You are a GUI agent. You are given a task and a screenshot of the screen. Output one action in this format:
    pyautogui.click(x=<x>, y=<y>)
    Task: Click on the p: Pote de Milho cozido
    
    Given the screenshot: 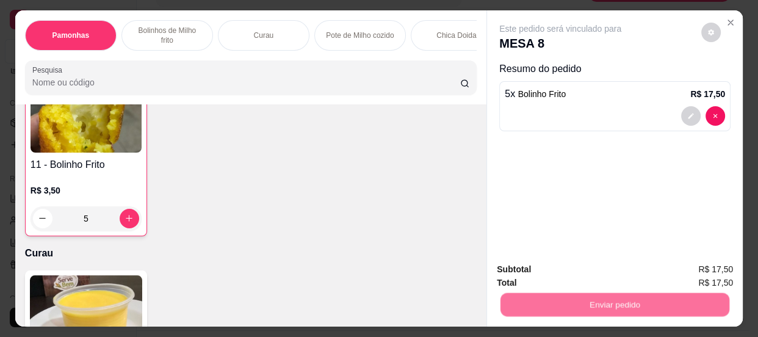 What is the action you would take?
    pyautogui.click(x=360, y=35)
    